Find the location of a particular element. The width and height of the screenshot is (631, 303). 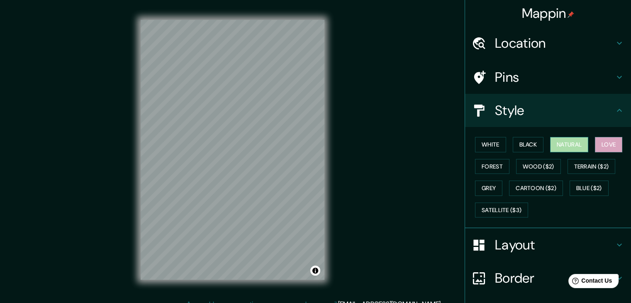

h4: Border is located at coordinates (555, 278).